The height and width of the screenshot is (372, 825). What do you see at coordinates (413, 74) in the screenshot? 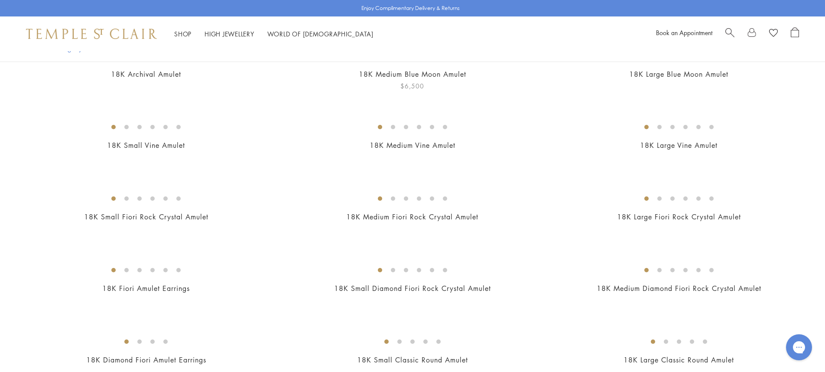
I see `a: 18K Medium Blue Moon Amulet` at bounding box center [413, 74].